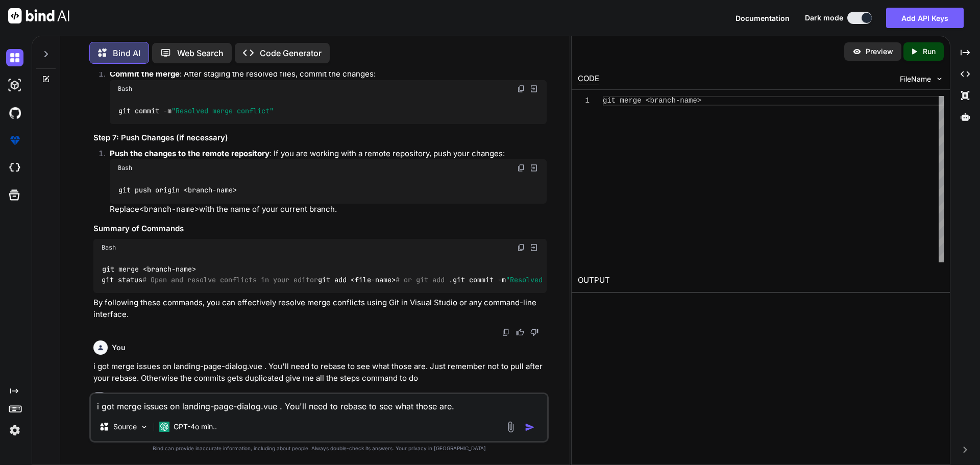 The width and height of the screenshot is (980, 465). Describe the element at coordinates (762, 18) in the screenshot. I see `button: Documentation` at that location.